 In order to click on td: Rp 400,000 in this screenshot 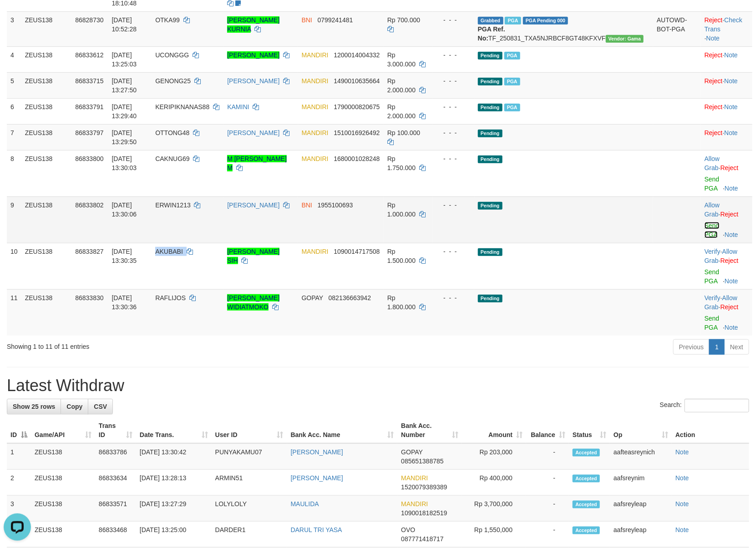, I will do `click(494, 482)`.